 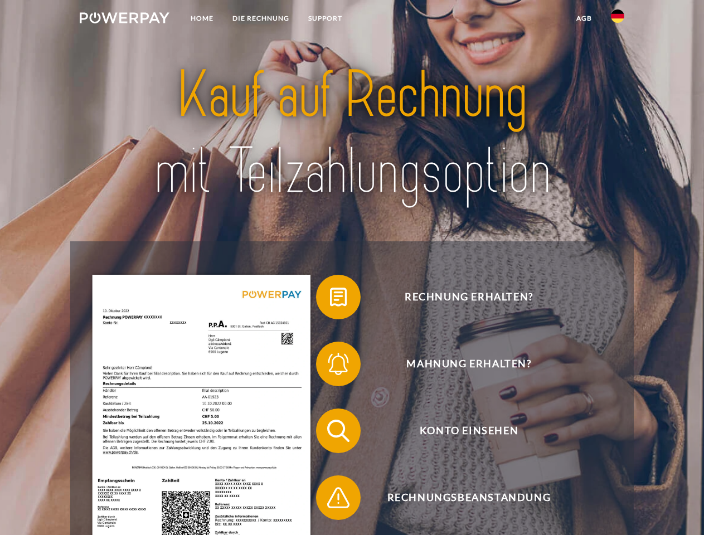 What do you see at coordinates (352, 133) in the screenshot?
I see `img: title-powerpay_de.svg` at bounding box center [352, 133].